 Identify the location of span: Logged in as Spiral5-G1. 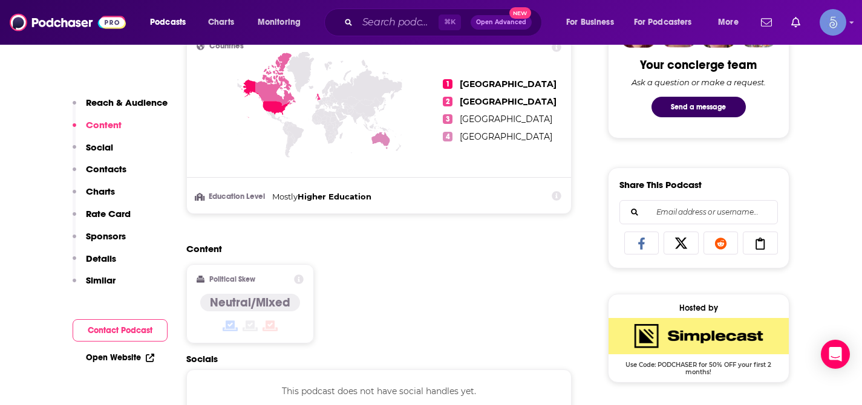
(833, 22).